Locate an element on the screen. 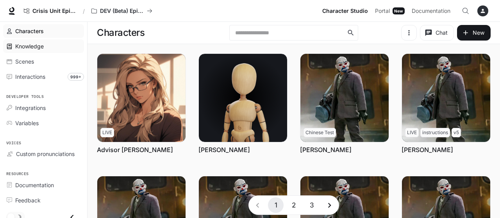 This screenshot has width=500, height=218. span: Portal is located at coordinates (382, 11).